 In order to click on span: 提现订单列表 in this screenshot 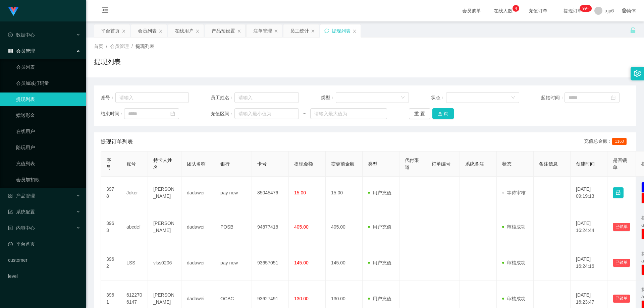, I will do `click(117, 142)`.